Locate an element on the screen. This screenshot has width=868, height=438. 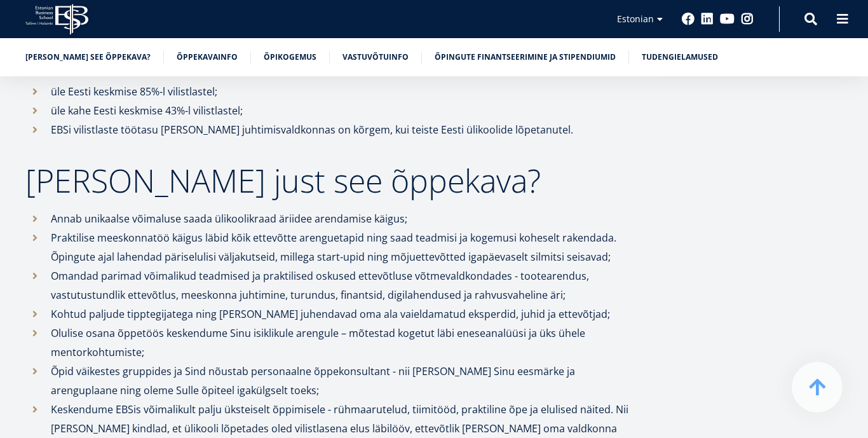
a: Vastuvõtuinfo is located at coordinates (375, 57).